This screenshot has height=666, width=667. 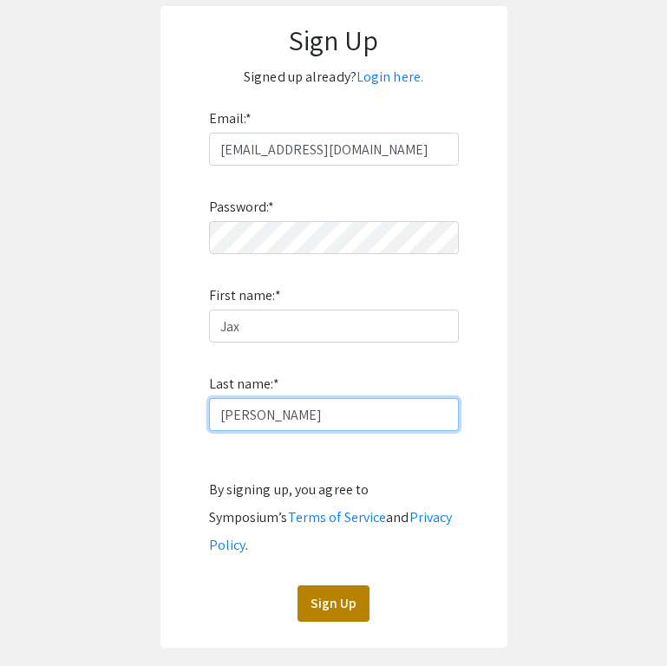 What do you see at coordinates (389, 76) in the screenshot?
I see `a: Login here.` at bounding box center [389, 76].